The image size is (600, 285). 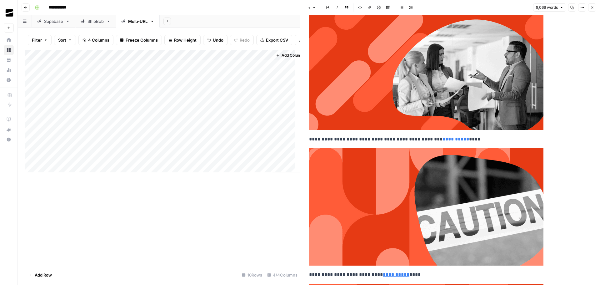 I want to click on button: Freeze Columns, so click(x=139, y=40).